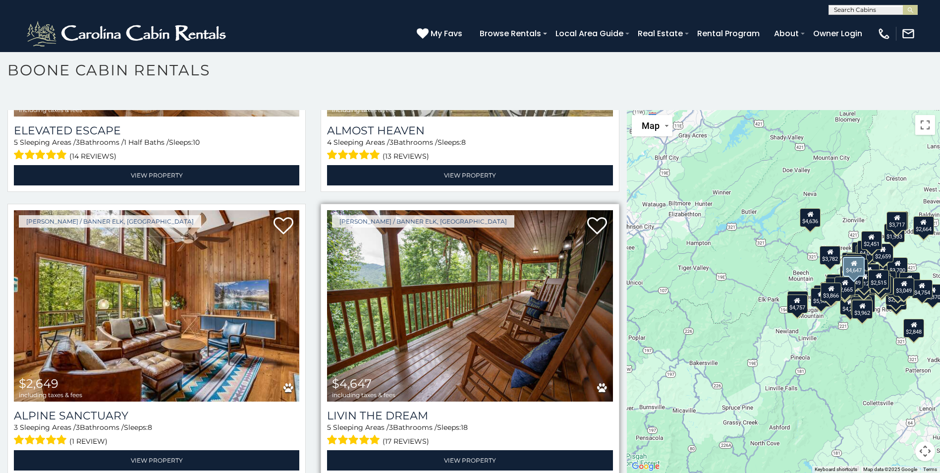  Describe the element at coordinates (146, 142) in the screenshot. I see `span: 1 Half Baths /` at that location.